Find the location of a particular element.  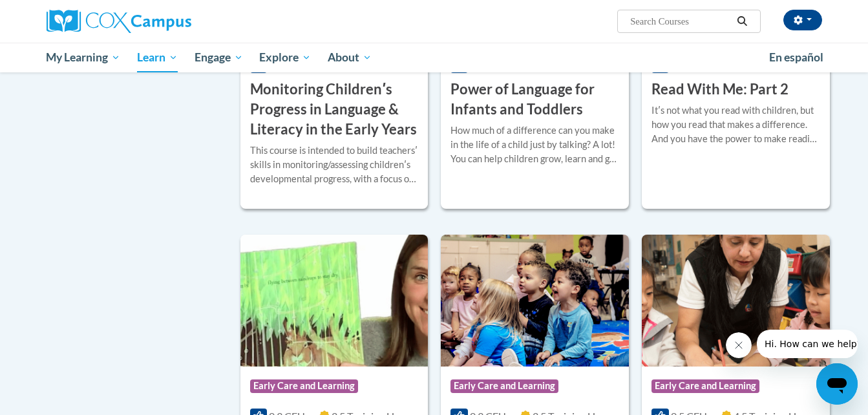

a: En español is located at coordinates (796, 58).